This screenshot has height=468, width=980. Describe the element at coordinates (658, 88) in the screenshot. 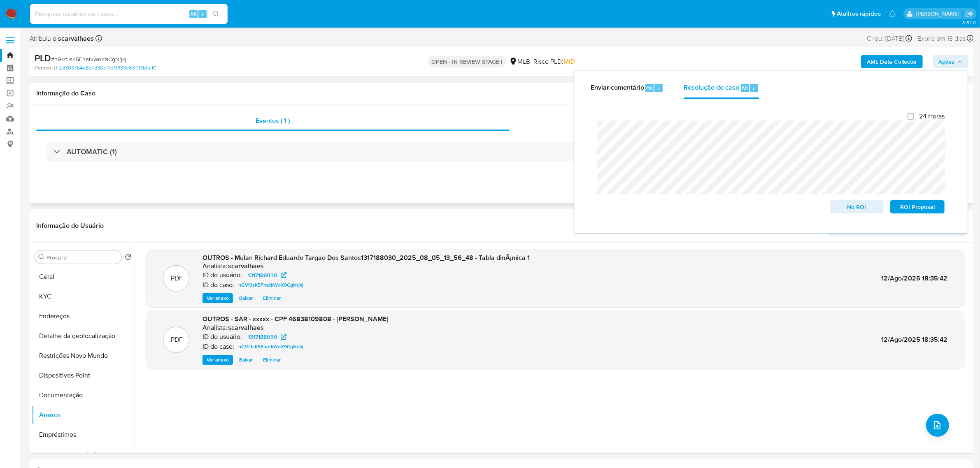

I see `span: c` at that location.